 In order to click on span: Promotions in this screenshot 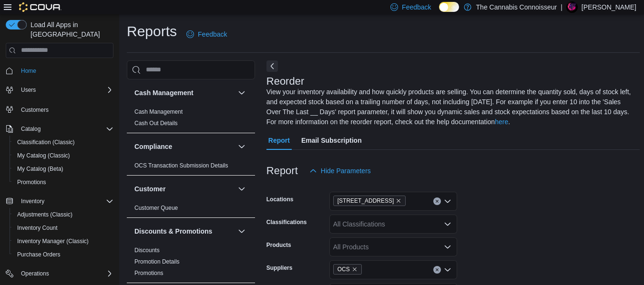, I will do `click(32, 182)`.